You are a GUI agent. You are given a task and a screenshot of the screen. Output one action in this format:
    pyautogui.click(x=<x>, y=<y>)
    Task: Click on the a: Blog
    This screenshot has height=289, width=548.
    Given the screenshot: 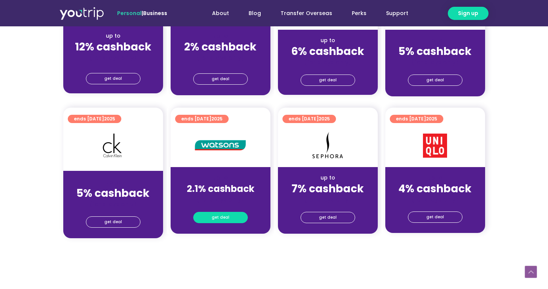 What is the action you would take?
    pyautogui.click(x=255, y=13)
    